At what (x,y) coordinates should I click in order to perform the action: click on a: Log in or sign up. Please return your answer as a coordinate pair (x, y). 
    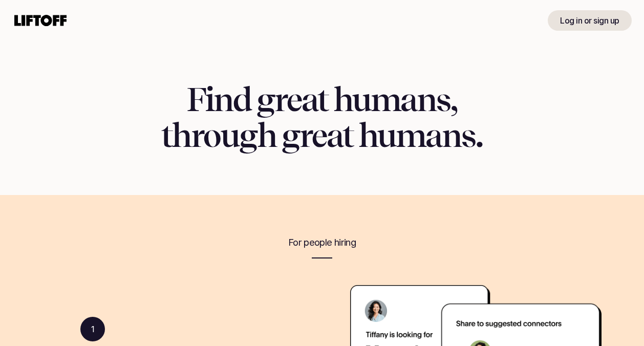
    Looking at the image, I should click on (590, 20).